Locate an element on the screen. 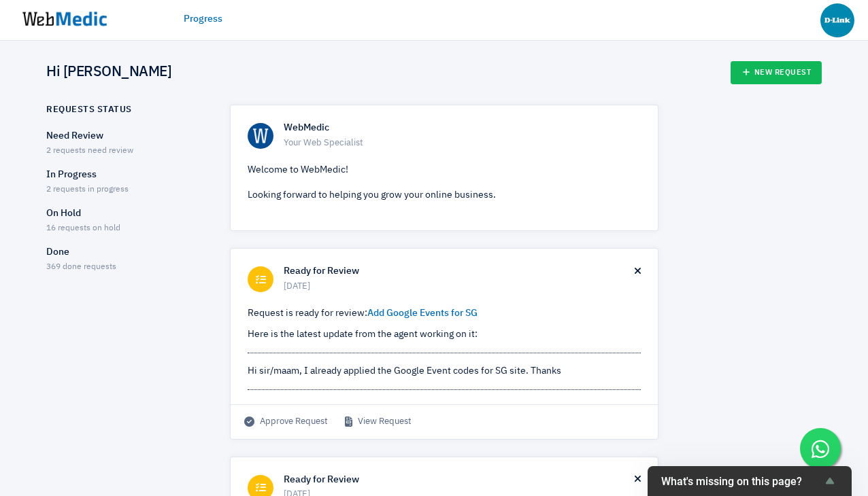 Image resolution: width=868 pixels, height=496 pixels. h6: Requests Status is located at coordinates (89, 110).